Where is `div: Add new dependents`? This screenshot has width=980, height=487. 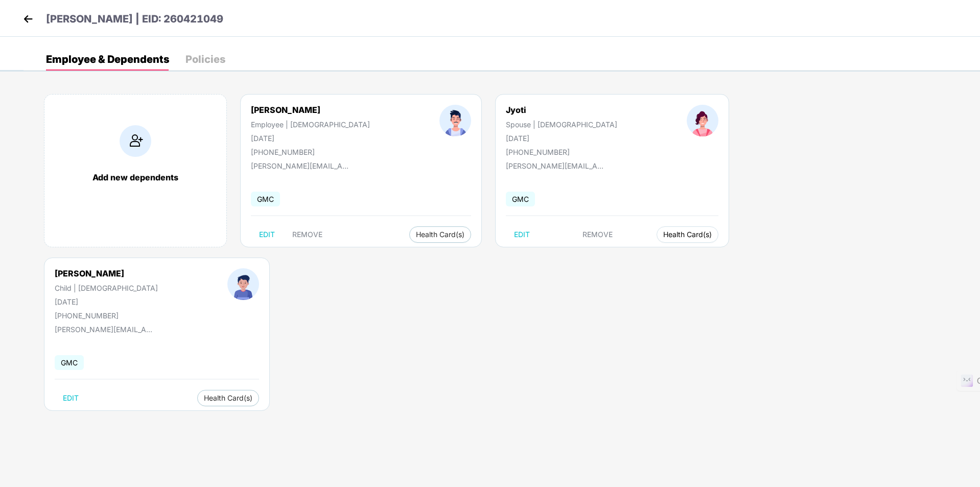 div: Add new dependents is located at coordinates (135, 178).